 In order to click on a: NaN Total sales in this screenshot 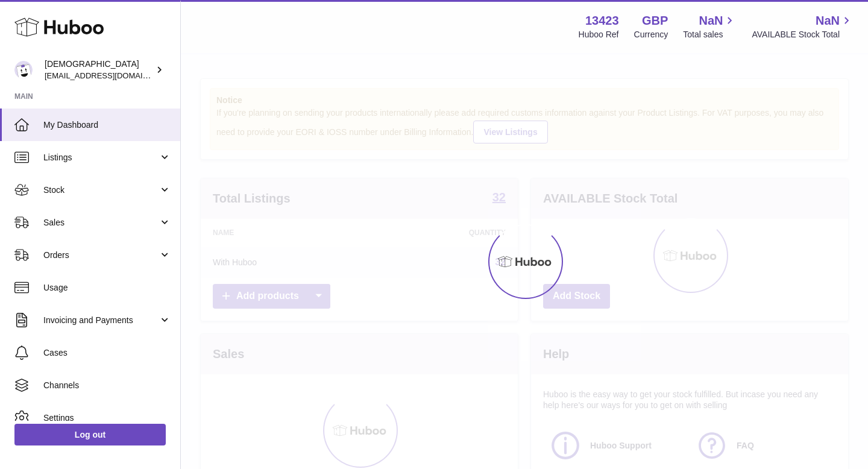, I will do `click(709, 27)`.